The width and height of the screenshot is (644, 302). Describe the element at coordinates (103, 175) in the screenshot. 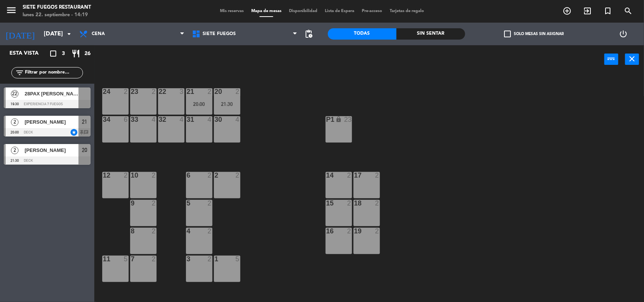

I see `div: 12` at that location.